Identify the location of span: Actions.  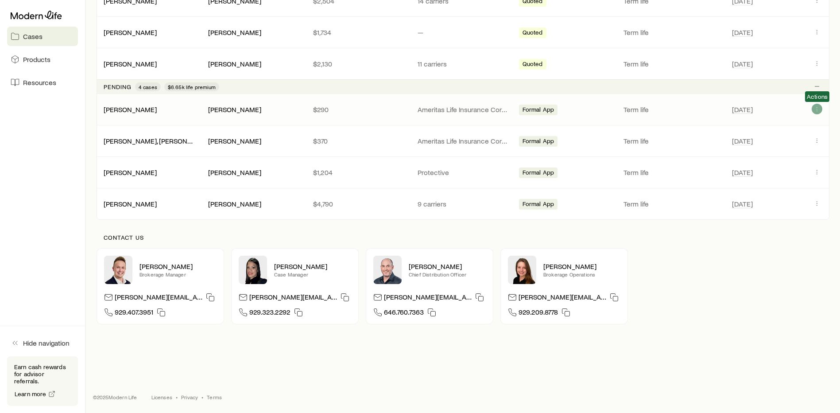
(817, 97).